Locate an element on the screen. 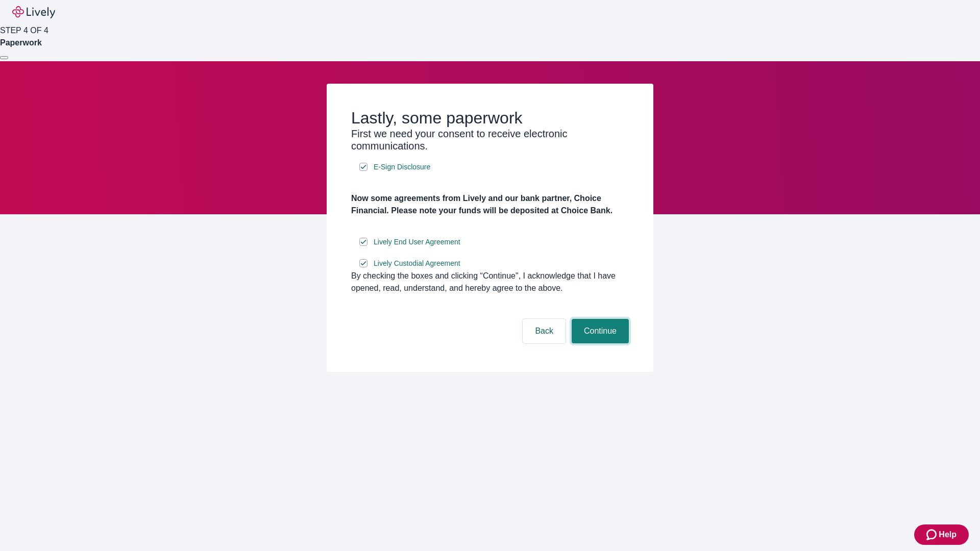 The height and width of the screenshot is (551, 980). svg: Zendesk support icon is located at coordinates (933, 535).